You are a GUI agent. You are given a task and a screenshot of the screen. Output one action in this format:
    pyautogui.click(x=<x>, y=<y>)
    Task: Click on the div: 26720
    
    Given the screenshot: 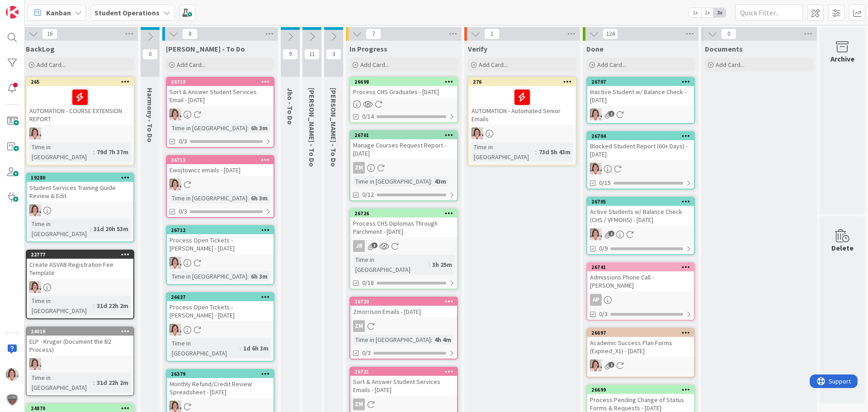 What is the action you would take?
    pyautogui.click(x=403, y=302)
    